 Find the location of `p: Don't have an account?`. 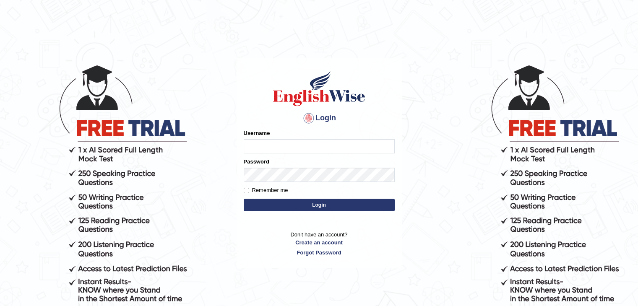

p: Don't have an account? is located at coordinates (319, 244).